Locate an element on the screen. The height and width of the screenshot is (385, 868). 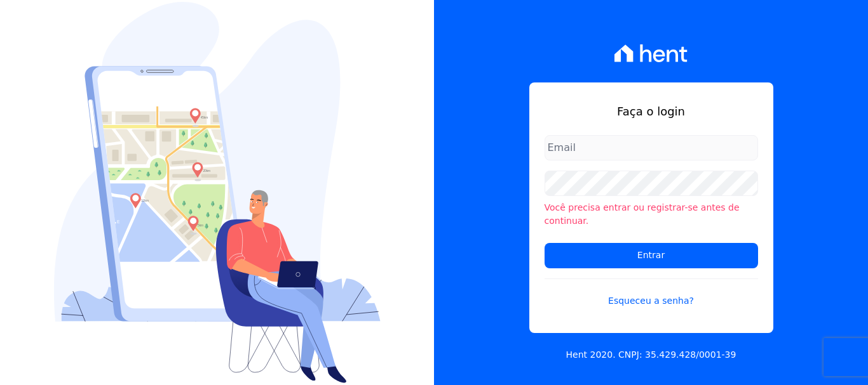
p: Hent 2020. CNPJ: 35.429.428/0001-39 is located at coordinates (651, 354).